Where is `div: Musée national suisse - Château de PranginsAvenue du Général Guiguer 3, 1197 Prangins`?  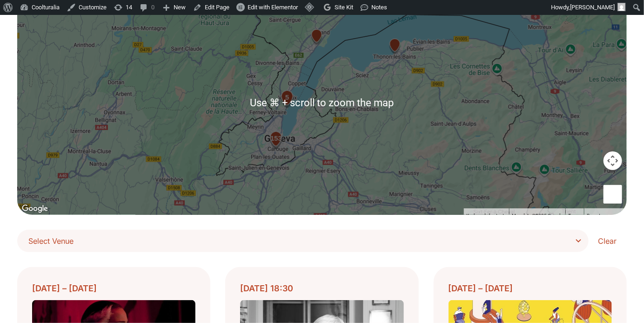
div: Musée national suisse - Château de PranginsAvenue du Général Guiguer 3, 1197 Prangins is located at coordinates (316, 37).